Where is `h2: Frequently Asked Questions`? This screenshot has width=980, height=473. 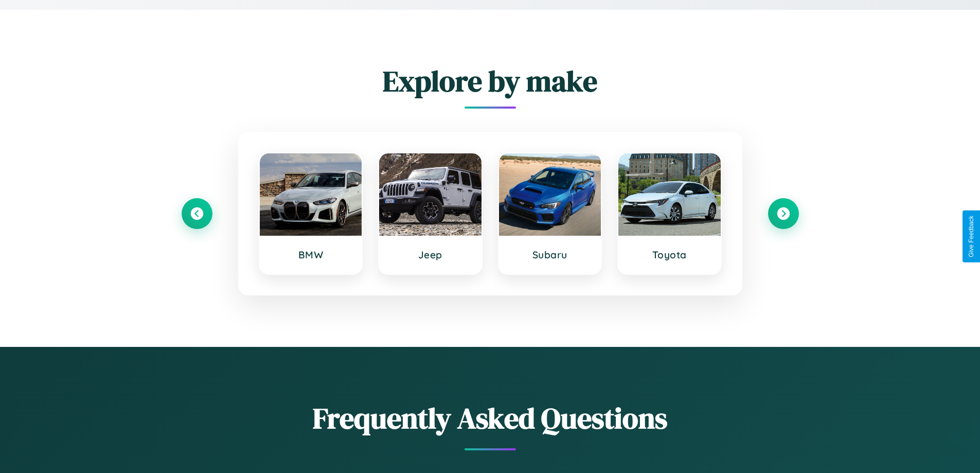 h2: Frequently Asked Questions is located at coordinates (490, 418).